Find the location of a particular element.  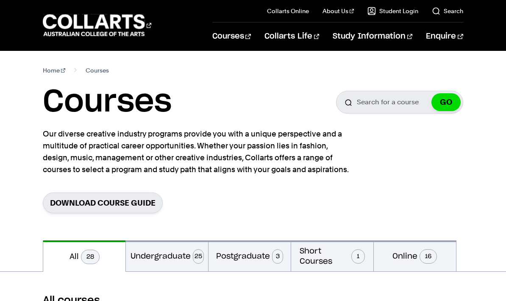

a: Download Course Guide is located at coordinates (102, 202).